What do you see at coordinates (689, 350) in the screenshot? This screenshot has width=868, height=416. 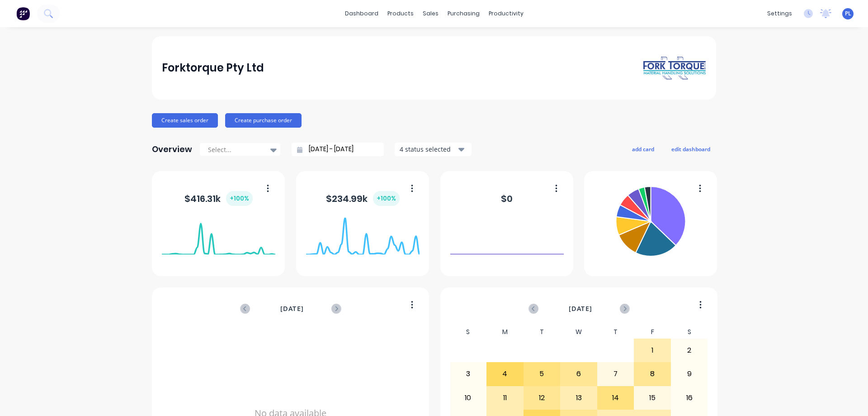 I see `div: 2` at bounding box center [689, 350].